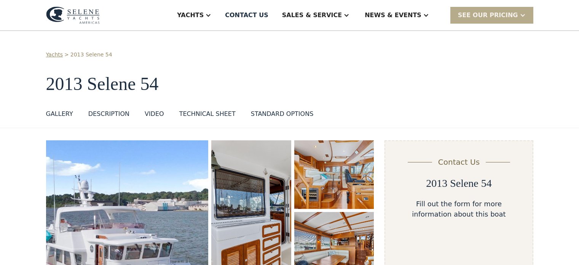 The width and height of the screenshot is (579, 265). What do you see at coordinates (282, 114) in the screenshot?
I see `div: STANDARD OPTIONS` at bounding box center [282, 114].